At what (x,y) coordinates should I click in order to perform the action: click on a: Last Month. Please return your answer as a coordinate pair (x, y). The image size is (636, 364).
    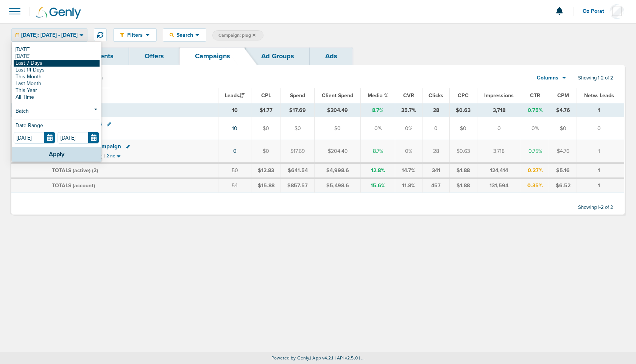
    Looking at the image, I should click on (56, 84).